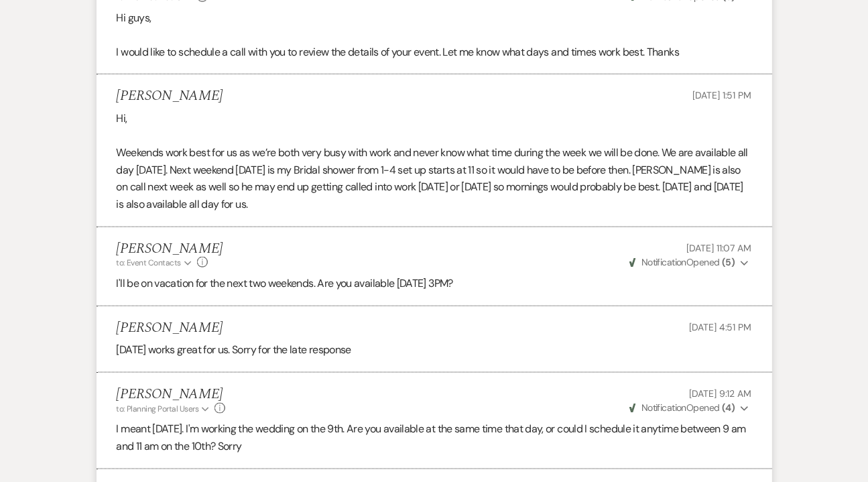 The width and height of the screenshot is (868, 482). Describe the element at coordinates (728, 262) in the screenshot. I see `strong: ( 5 )` at that location.